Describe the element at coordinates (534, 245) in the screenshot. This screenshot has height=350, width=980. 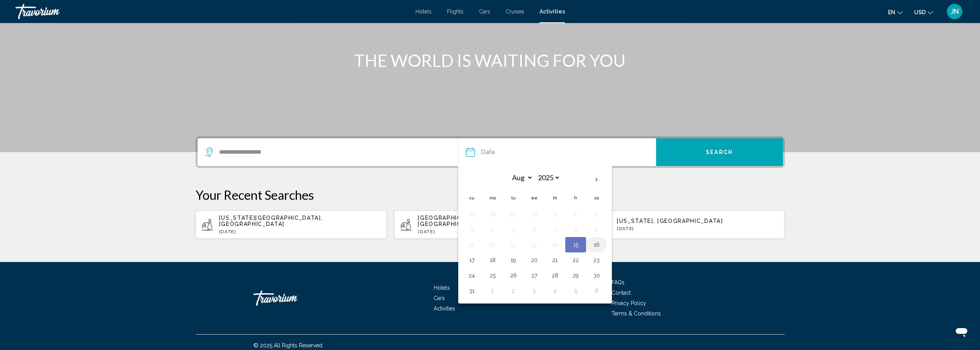
I see `button: Day 13` at that location.